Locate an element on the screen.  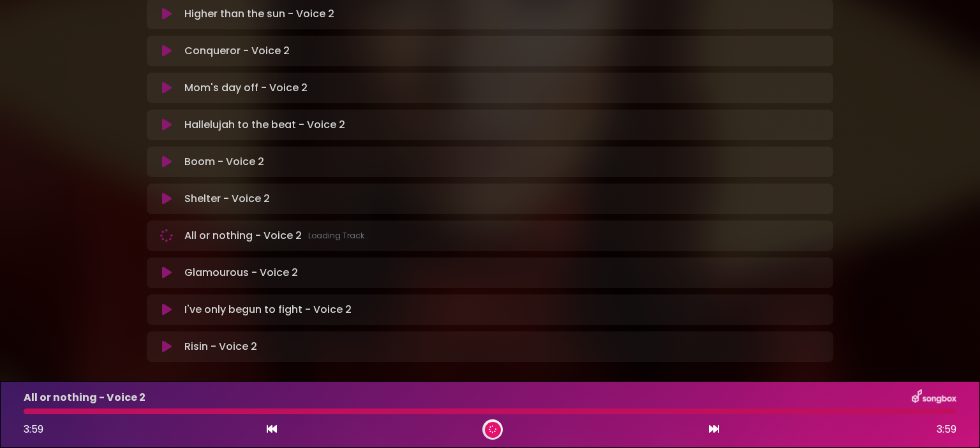
p: Higher than the sun - Voice 2 is located at coordinates (259, 14).